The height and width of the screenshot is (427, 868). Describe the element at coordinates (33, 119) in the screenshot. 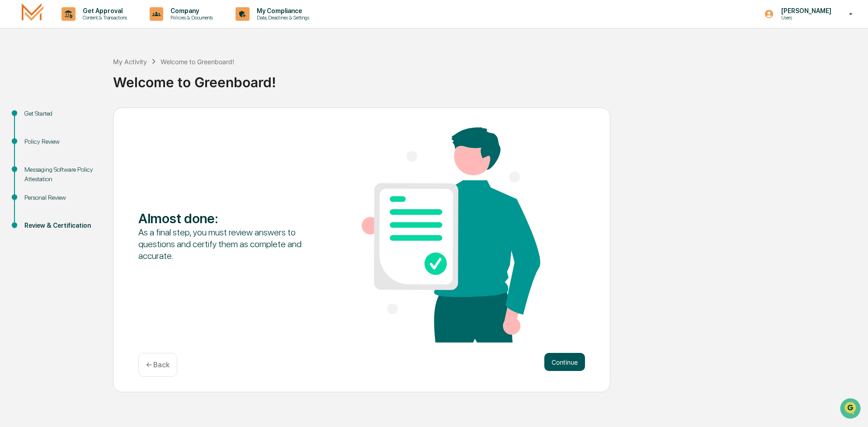

I see `a: 🖐️Preclearance` at that location.